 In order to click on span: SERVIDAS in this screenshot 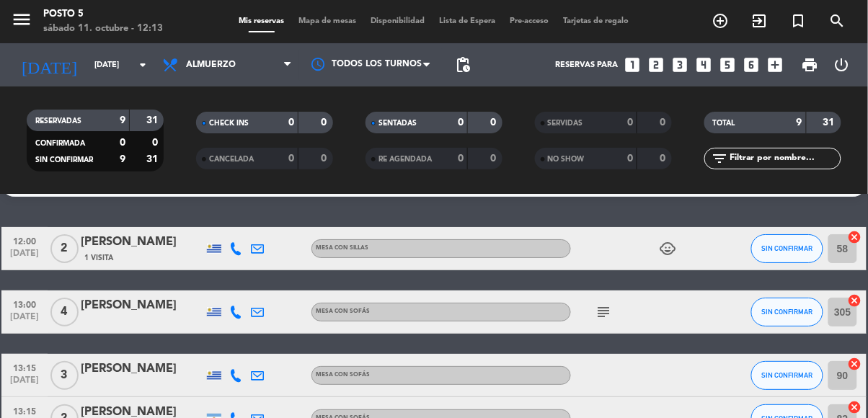, I will do `click(566, 123)`.